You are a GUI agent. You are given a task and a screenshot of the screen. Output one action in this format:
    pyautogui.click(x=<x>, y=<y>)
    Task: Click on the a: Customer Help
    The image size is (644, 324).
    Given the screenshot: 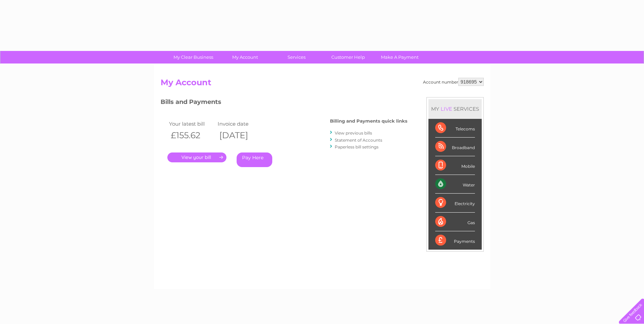 What is the action you would take?
    pyautogui.click(x=348, y=57)
    